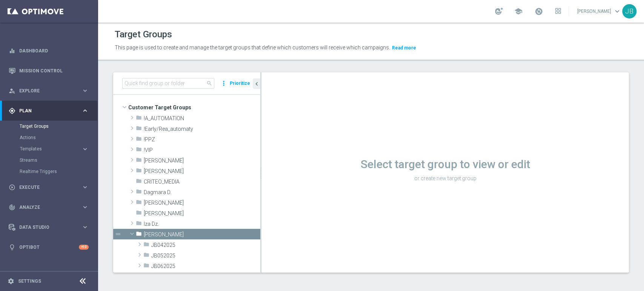 The width and height of the screenshot is (644, 291). Describe the element at coordinates (206, 245) in the screenshot. I see `span: JB042025` at that location.